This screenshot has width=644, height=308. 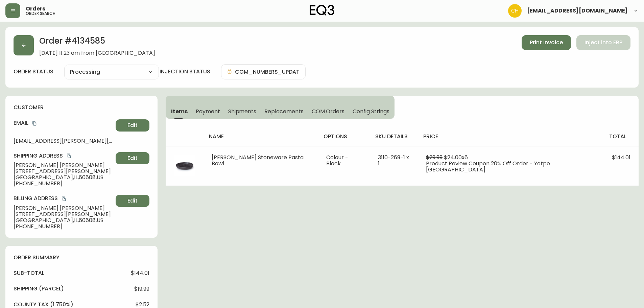 What do you see at coordinates (344, 160) in the screenshot?
I see `li: Colour - Black` at bounding box center [344, 160].